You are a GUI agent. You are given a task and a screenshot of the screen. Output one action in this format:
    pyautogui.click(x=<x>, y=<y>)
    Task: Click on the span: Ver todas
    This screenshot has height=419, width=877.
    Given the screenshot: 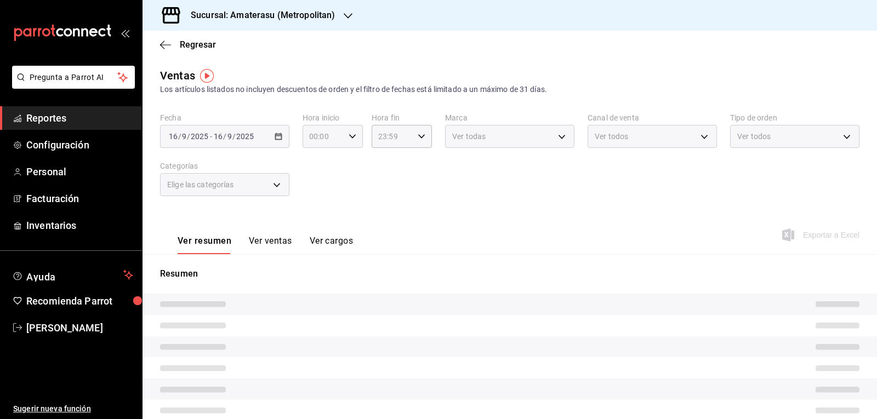 What is the action you would take?
    pyautogui.click(x=469, y=137)
    